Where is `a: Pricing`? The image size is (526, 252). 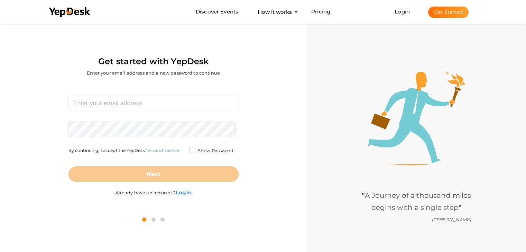 a: Pricing is located at coordinates (321, 12).